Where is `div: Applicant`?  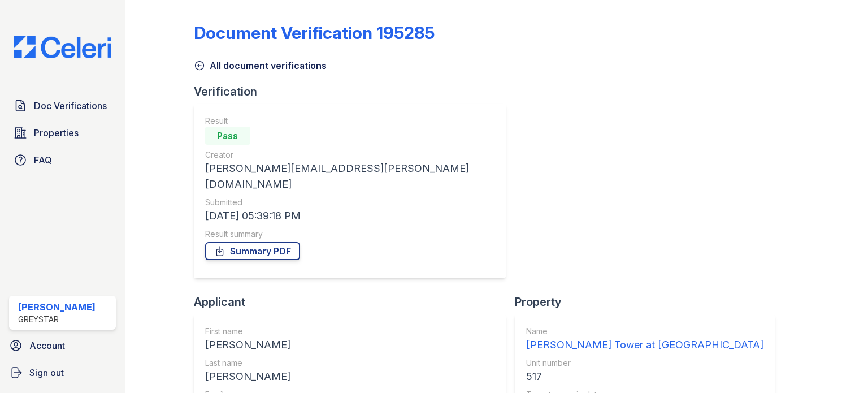
div: Applicant is located at coordinates (354, 302).